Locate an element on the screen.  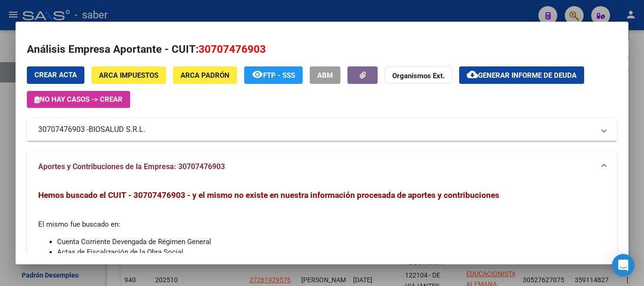
li: Actas de Fiscalización de la Obra Social is located at coordinates (331, 253).